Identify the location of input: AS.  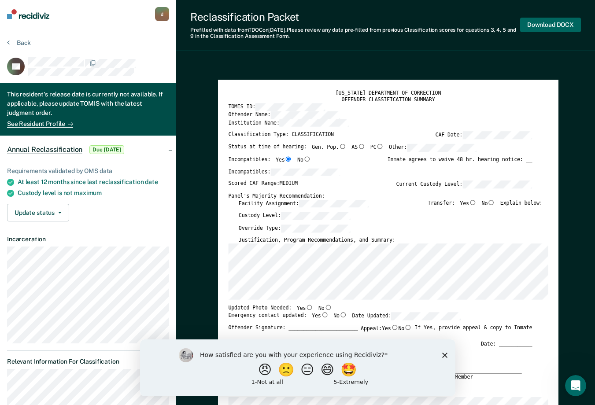
(361, 146).